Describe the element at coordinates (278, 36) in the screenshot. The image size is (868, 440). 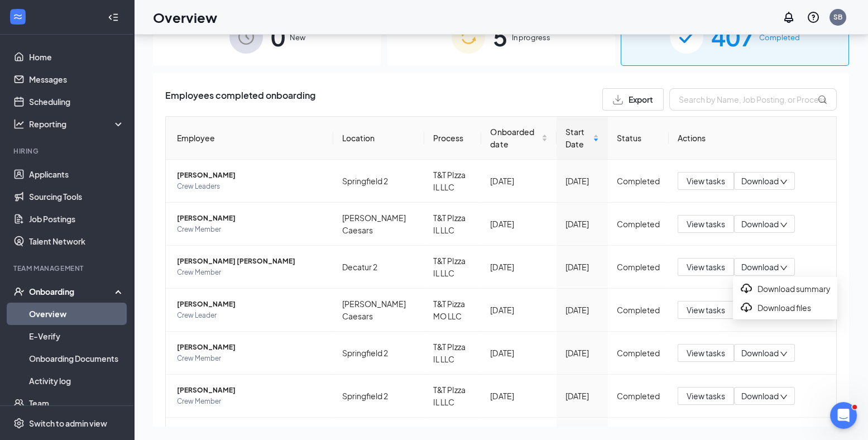
I see `span: 0` at that location.